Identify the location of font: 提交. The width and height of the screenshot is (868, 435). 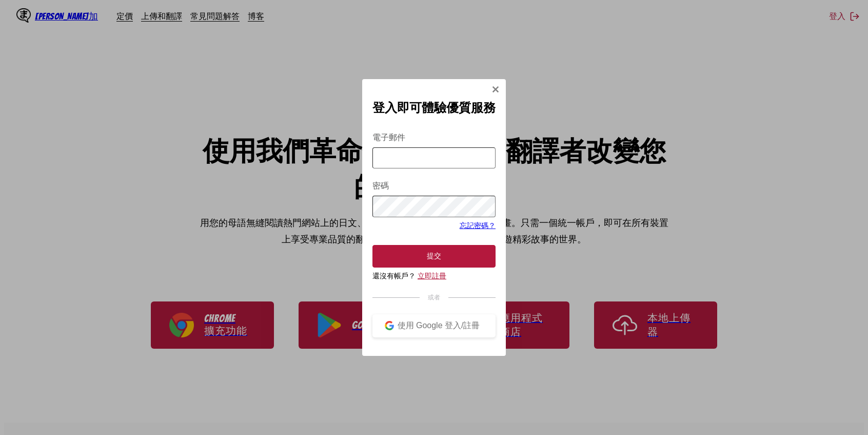
(434, 256).